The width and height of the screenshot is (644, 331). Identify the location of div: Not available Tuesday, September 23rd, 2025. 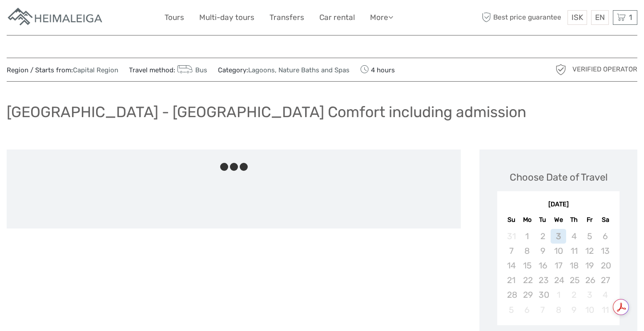
(542, 280).